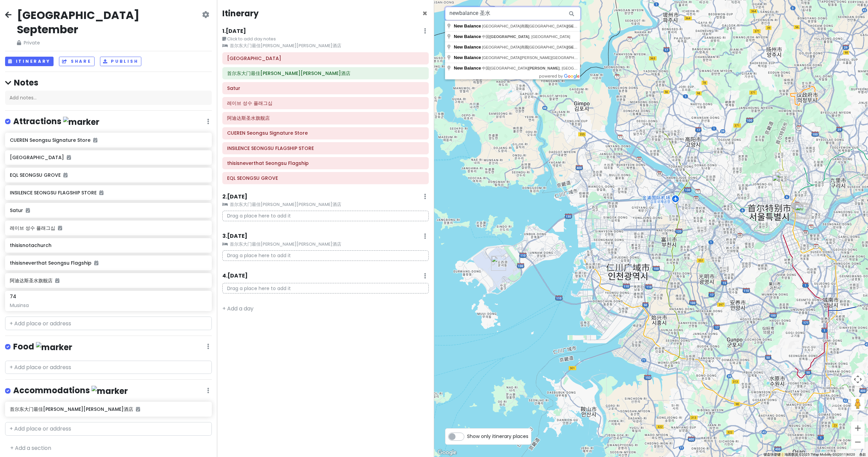  I want to click on span: Show only itinerary places, so click(498, 437).